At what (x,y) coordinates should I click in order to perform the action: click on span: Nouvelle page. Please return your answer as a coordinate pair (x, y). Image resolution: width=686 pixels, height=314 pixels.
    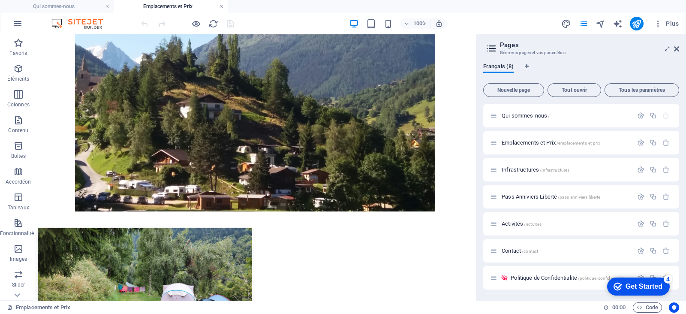
    Looking at the image, I should click on (513, 90).